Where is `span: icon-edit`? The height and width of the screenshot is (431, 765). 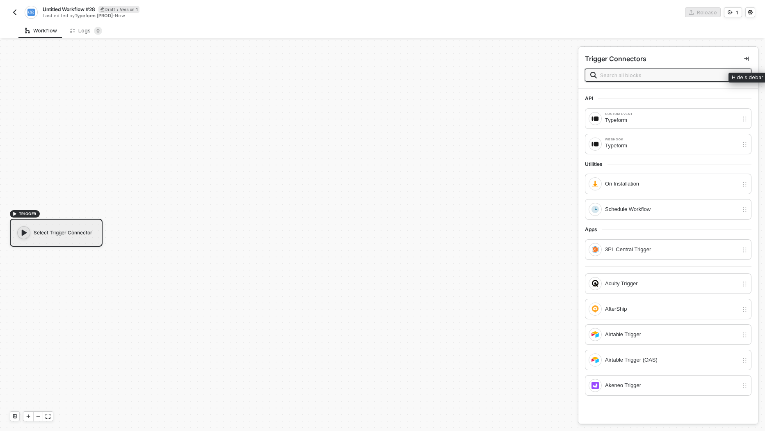 span: icon-edit is located at coordinates (102, 9).